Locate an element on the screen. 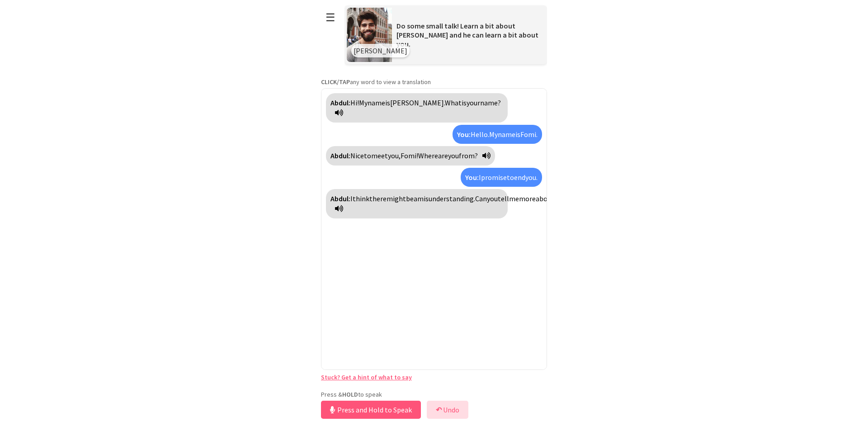 This screenshot has width=868, height=431. button: Press and Hold to Speak is located at coordinates (371, 409).